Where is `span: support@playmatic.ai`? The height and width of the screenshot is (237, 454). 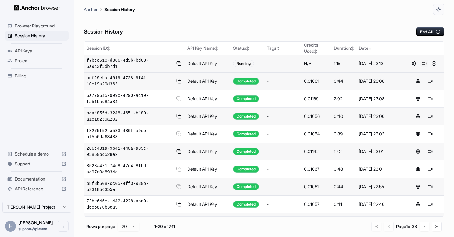 span: support@playmatic.ai is located at coordinates (34, 228).